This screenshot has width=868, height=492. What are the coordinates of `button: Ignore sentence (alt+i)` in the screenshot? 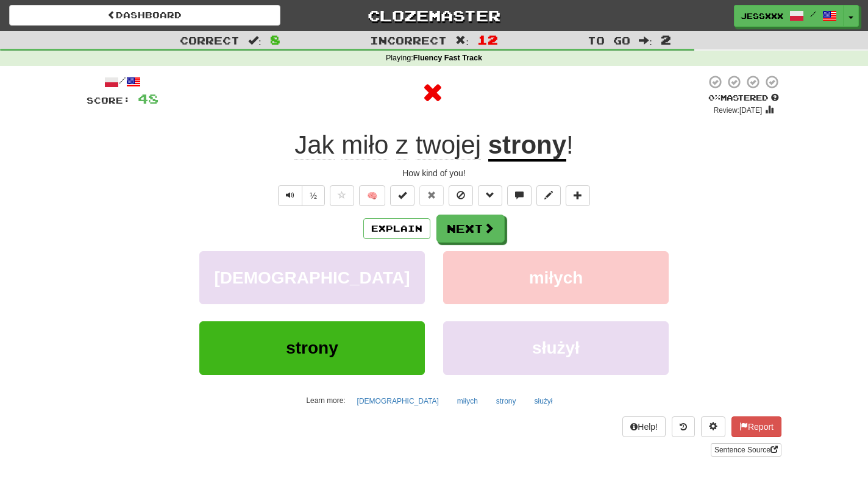 It's located at (461, 196).